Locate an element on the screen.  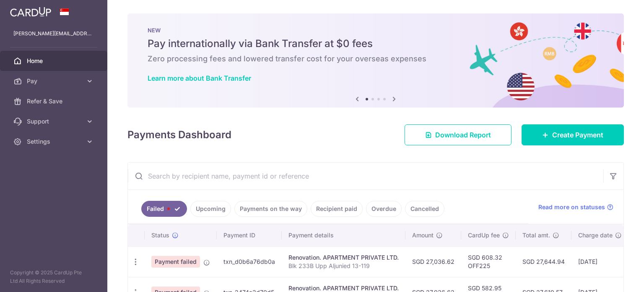
span: Status is located at coordinates (160, 235).